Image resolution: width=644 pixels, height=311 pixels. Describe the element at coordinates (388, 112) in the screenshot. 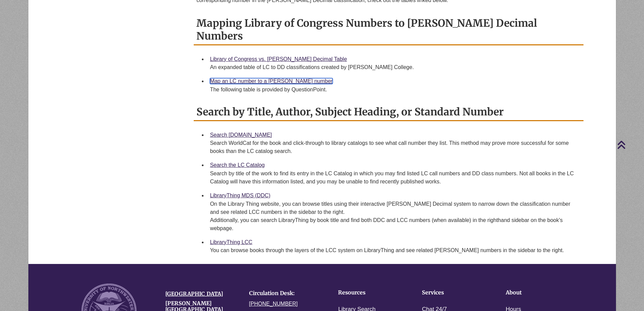

I see `h2: Search by Title, Author, Subject Heading, or Standard Number` at that location.